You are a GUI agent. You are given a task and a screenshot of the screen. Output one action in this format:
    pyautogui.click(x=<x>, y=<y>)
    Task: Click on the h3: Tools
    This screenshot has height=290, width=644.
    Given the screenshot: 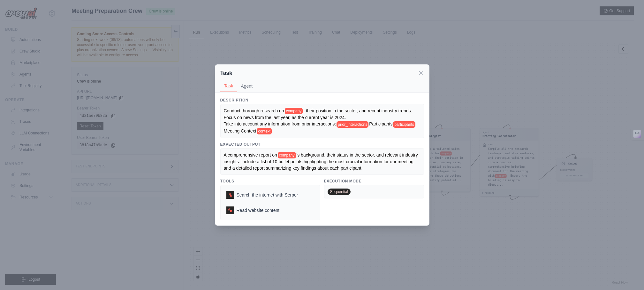 What is the action you would take?
    pyautogui.click(x=271, y=181)
    